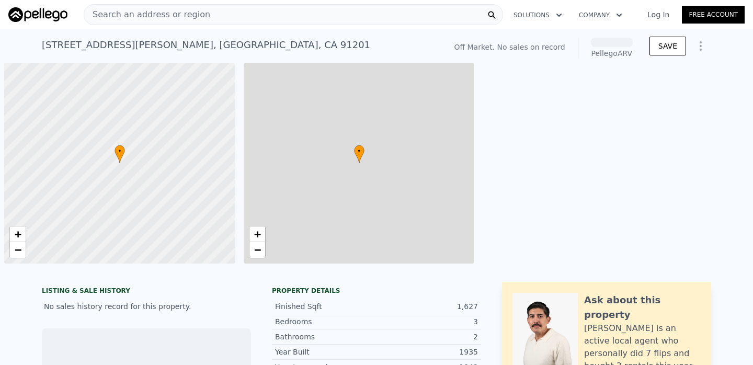 This screenshot has width=753, height=365. I want to click on div: 1,627, so click(427, 306).